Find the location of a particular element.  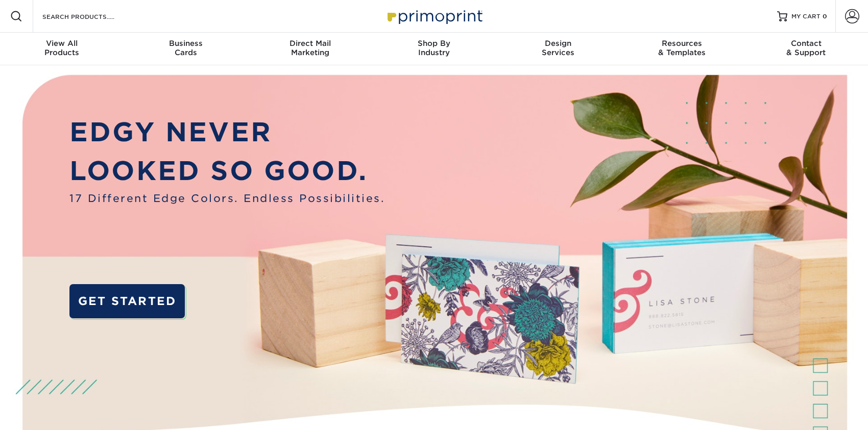

span: Shop By is located at coordinates (434, 43).